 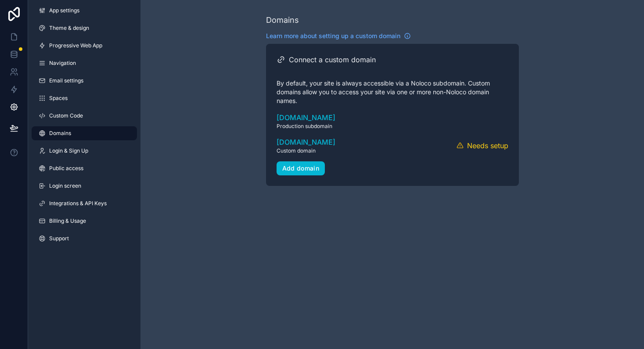 I want to click on div: Domains, so click(x=282, y=20).